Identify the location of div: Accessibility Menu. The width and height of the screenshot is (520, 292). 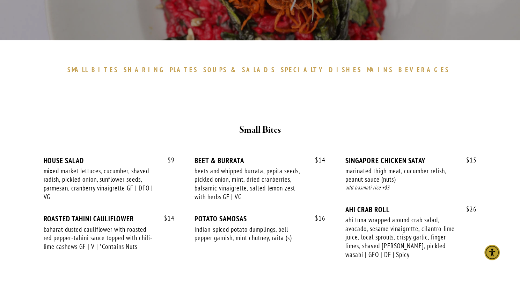
(492, 252).